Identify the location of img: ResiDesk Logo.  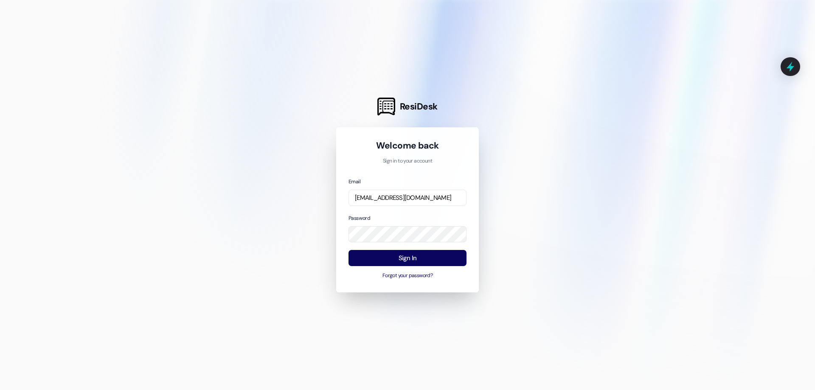
(386, 106).